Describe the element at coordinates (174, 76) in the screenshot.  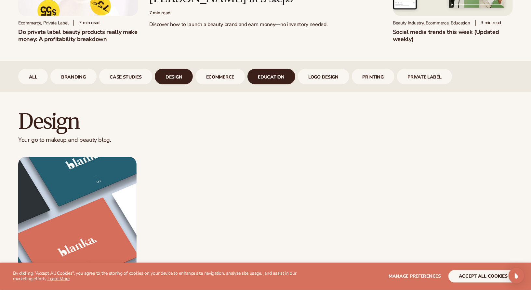
I see `a: design` at that location.